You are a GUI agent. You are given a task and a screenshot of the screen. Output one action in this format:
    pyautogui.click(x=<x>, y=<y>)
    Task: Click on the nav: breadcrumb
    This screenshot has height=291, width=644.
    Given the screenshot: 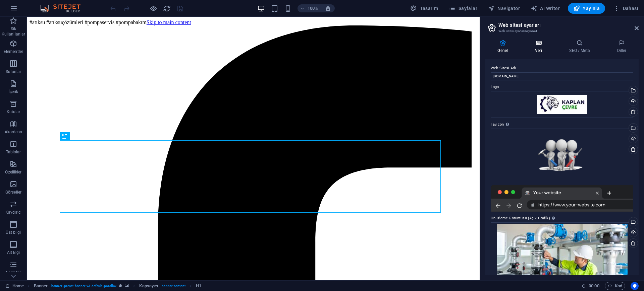 What is the action you would take?
    pyautogui.click(x=117, y=286)
    